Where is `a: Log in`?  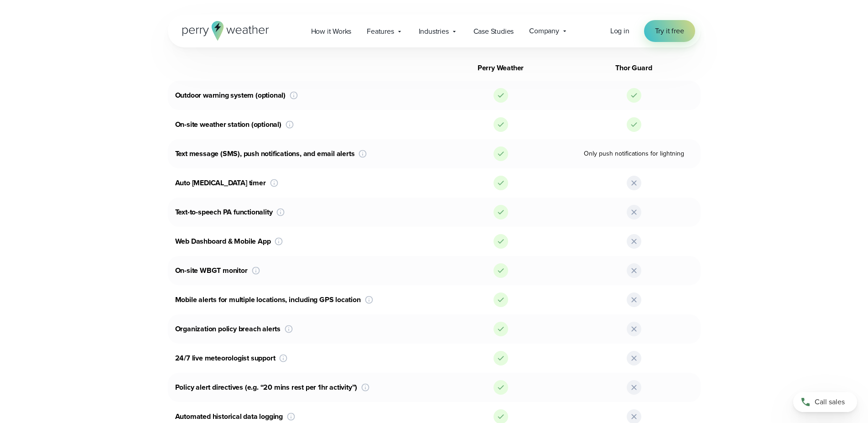 a: Log in is located at coordinates (620, 31).